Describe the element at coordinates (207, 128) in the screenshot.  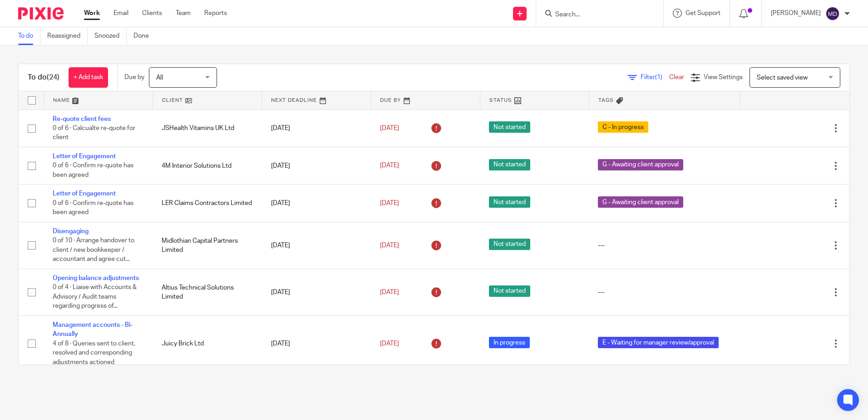
I see `td: JSHealth Vitamins UK Ltd` at that location.